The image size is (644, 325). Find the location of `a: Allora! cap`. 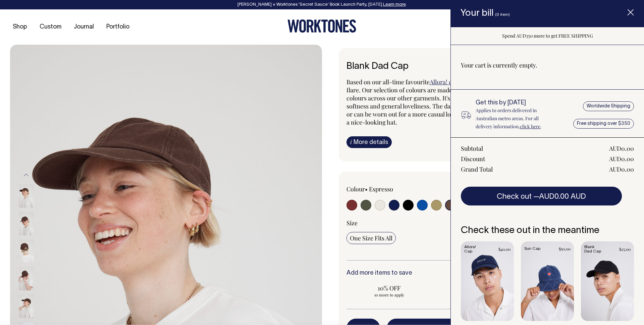

a: Allora! cap is located at coordinates (444, 82).